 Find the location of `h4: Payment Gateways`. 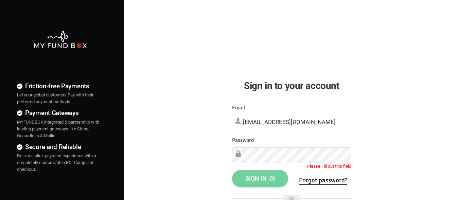

h4: Payment Gateways is located at coordinates (60, 113).